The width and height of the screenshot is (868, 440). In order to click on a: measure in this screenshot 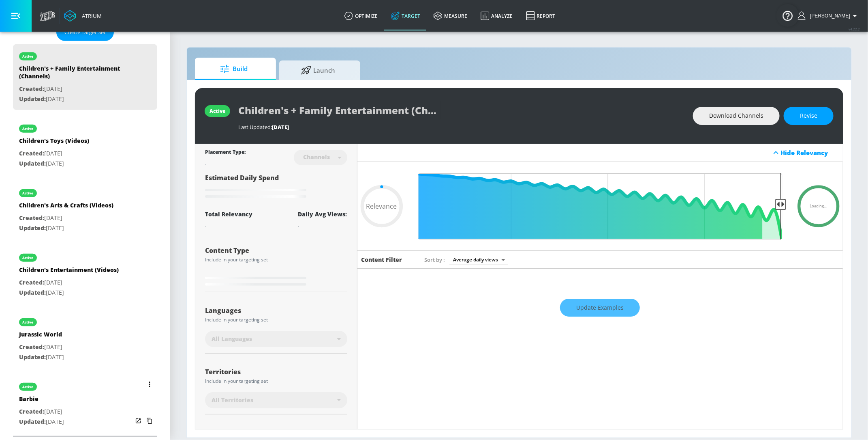, I will do `click(451, 16)`.